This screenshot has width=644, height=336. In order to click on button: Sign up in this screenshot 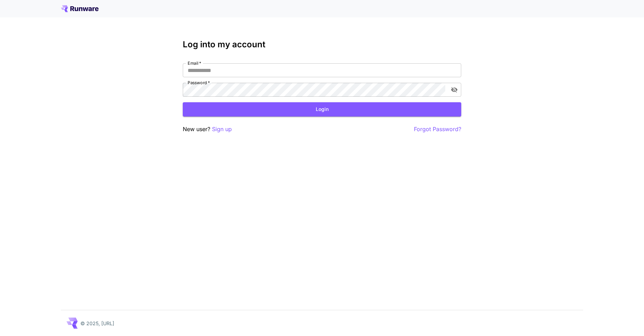, I will do `click(222, 129)`.